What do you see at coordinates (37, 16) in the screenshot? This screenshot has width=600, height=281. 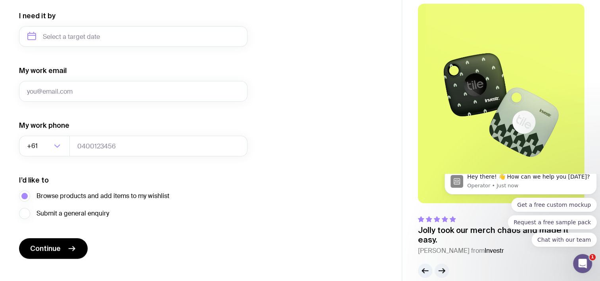 I see `label: I need it by` at bounding box center [37, 16].